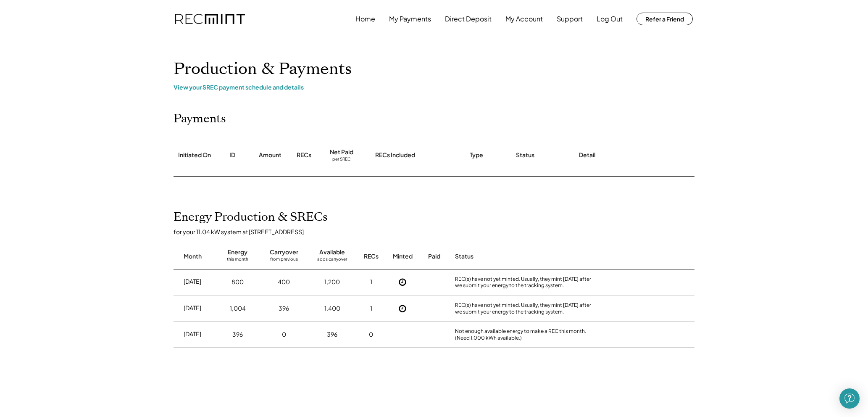 The height and width of the screenshot is (417, 868). What do you see at coordinates (284, 282) in the screenshot?
I see `div: 400` at bounding box center [284, 282].